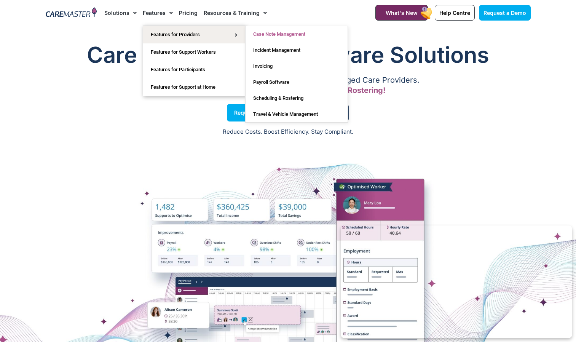  Describe the element at coordinates (194, 35) in the screenshot. I see `a: Features for Providers` at that location.